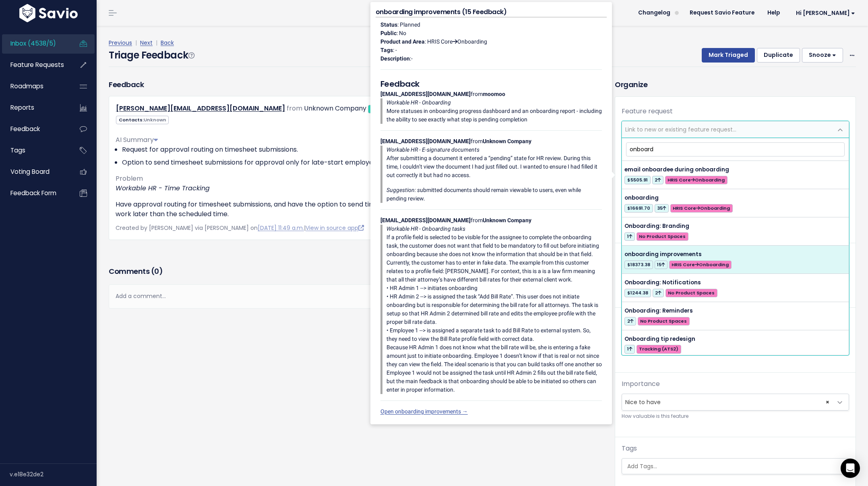  I want to click on span: AI Summary, so click(136, 139).